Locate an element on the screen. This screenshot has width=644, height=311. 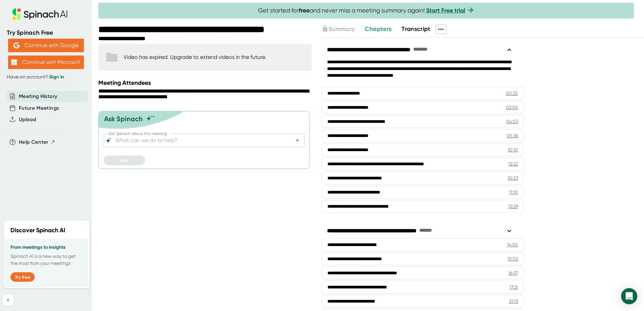
button: Transcript is located at coordinates (416, 29).